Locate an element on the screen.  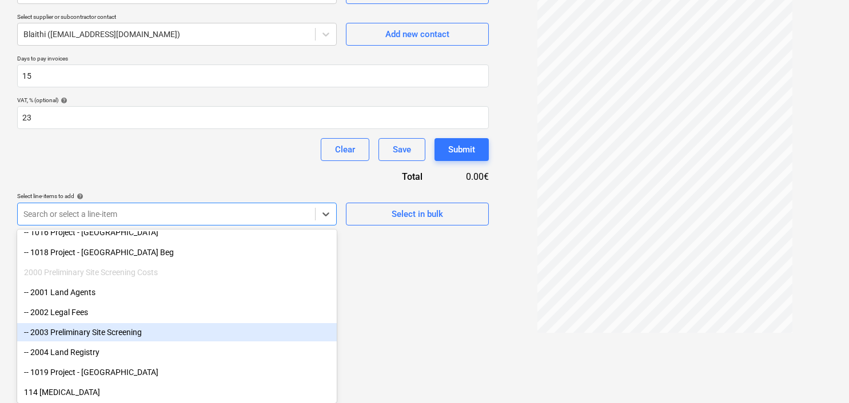
div: -- 2002 Legal Fees is located at coordinates (177, 313).